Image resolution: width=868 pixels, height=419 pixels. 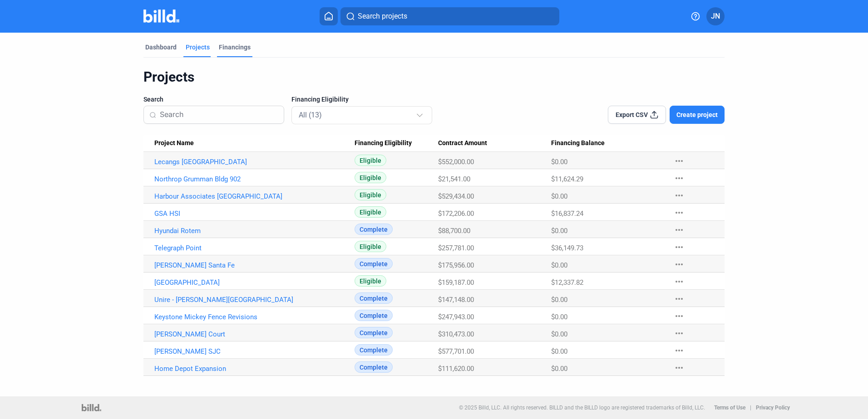 I want to click on span: $310,473.00, so click(x=456, y=334).